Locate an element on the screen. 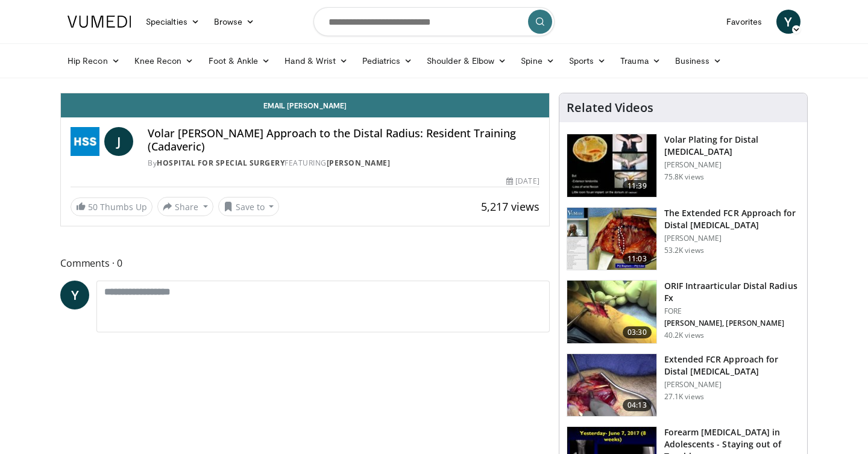 Image resolution: width=868 pixels, height=454 pixels. span: 11:03 is located at coordinates (637, 259).